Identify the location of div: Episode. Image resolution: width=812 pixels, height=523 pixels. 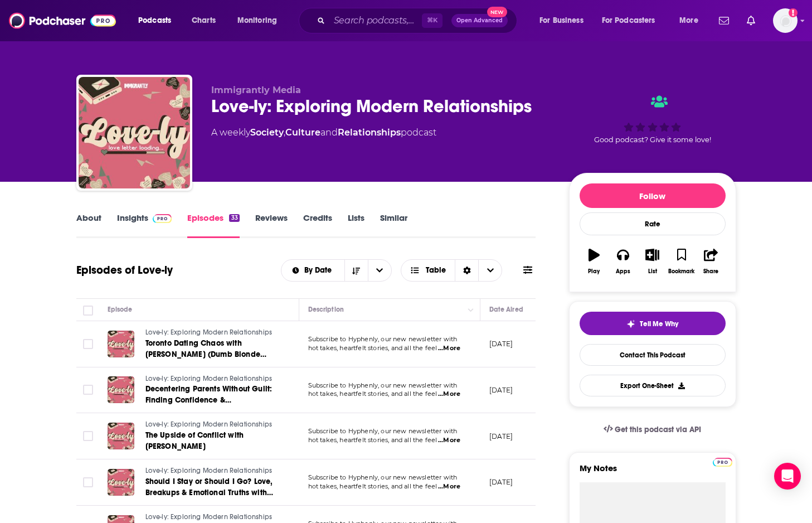
(120, 310).